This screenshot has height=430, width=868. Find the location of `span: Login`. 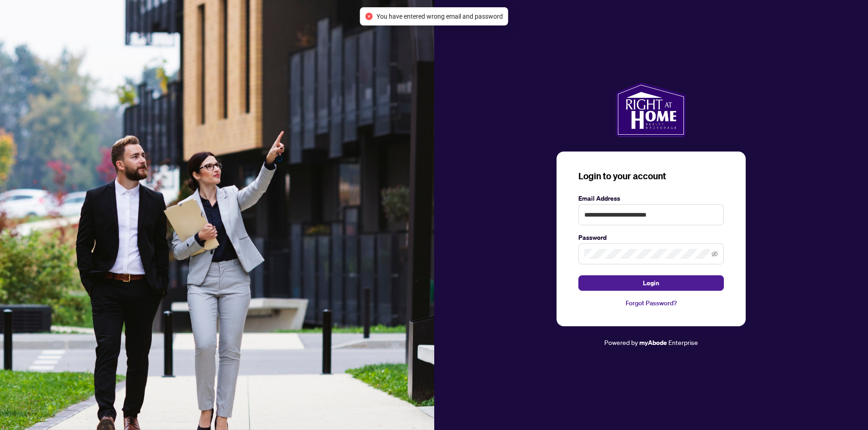

span: Login is located at coordinates (651, 283).